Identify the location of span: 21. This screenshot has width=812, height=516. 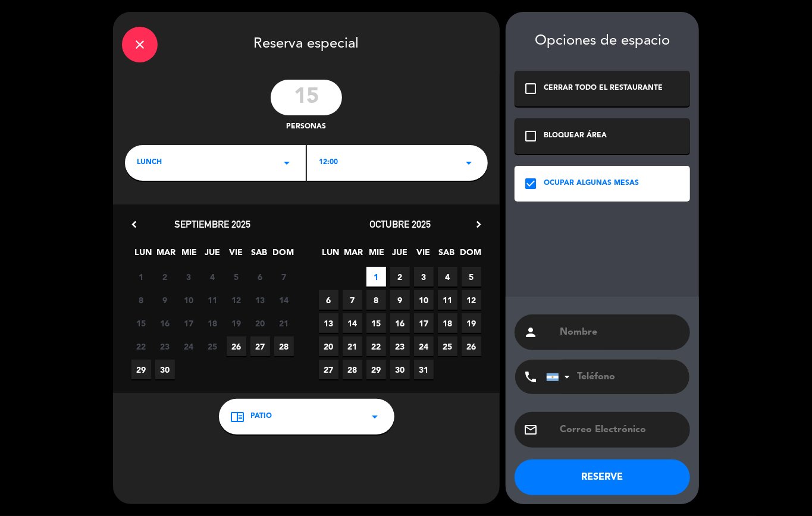
(284, 323).